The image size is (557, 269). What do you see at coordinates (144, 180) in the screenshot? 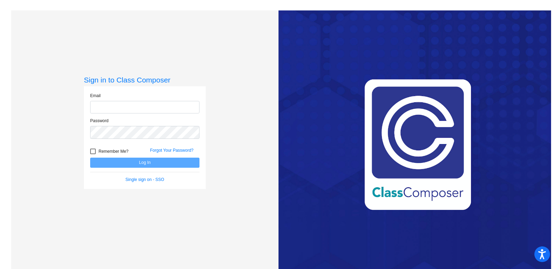
I see `a: Single sign on - SSO` at bounding box center [144, 180].